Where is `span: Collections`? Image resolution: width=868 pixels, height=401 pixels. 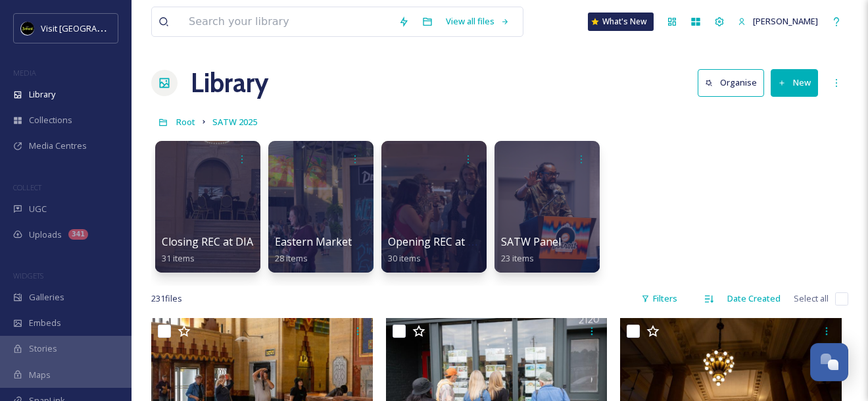
span: Collections is located at coordinates (51, 120).